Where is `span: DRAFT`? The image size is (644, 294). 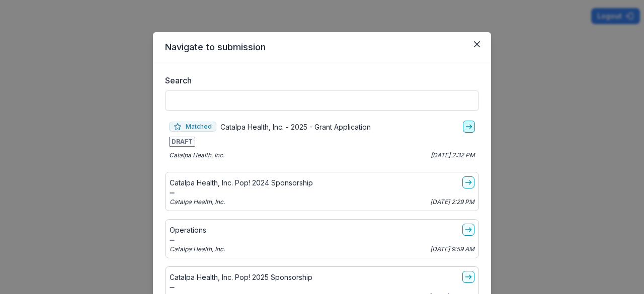
span: DRAFT is located at coordinates (182, 141).